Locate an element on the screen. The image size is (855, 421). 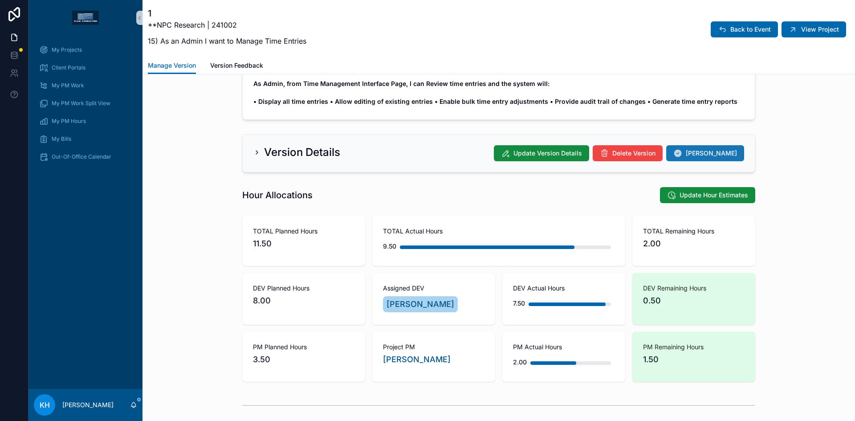
div: 7.50 is located at coordinates (519, 303).